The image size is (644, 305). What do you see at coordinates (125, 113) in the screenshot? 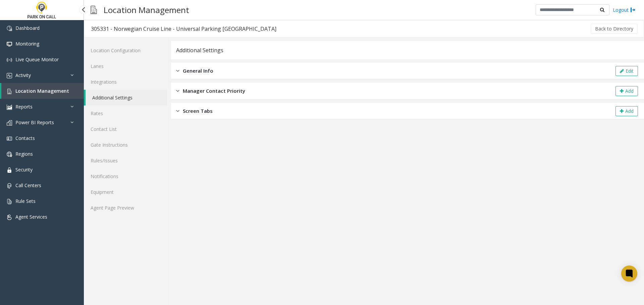
I see `a: Rates` at bounding box center [125, 113].